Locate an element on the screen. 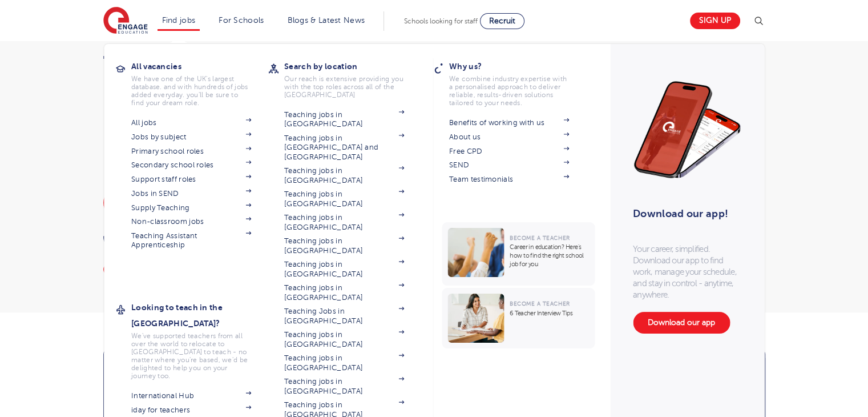 This screenshot has height=417, width=868. a: Blogs & Latest News is located at coordinates (327, 20).